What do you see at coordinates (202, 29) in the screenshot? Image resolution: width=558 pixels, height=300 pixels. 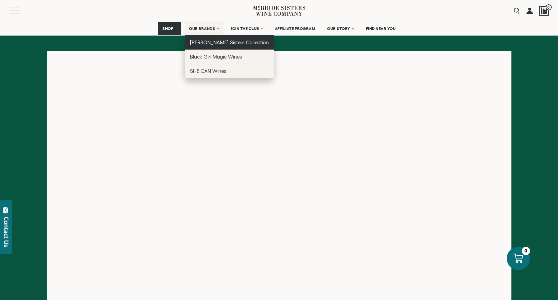 I see `span: OUR BRANDS` at bounding box center [202, 29].